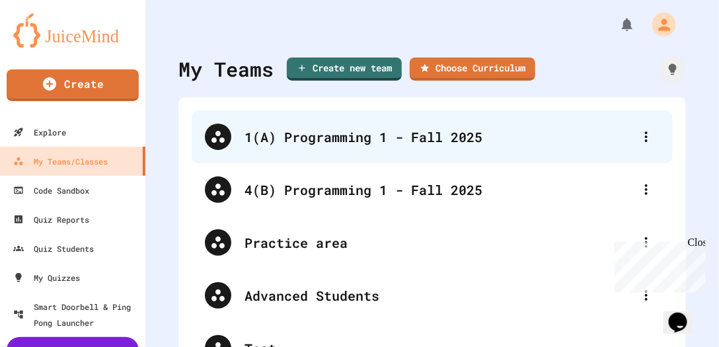  Describe the element at coordinates (73, 85) in the screenshot. I see `a: Create` at that location.